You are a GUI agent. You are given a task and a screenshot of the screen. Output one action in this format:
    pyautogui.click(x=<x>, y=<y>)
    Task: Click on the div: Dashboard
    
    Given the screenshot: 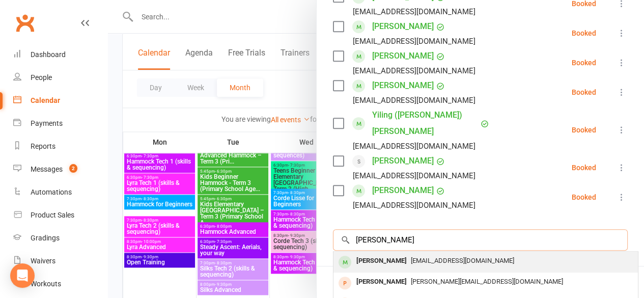 What is the action you would take?
    pyautogui.click(x=48, y=55)
    